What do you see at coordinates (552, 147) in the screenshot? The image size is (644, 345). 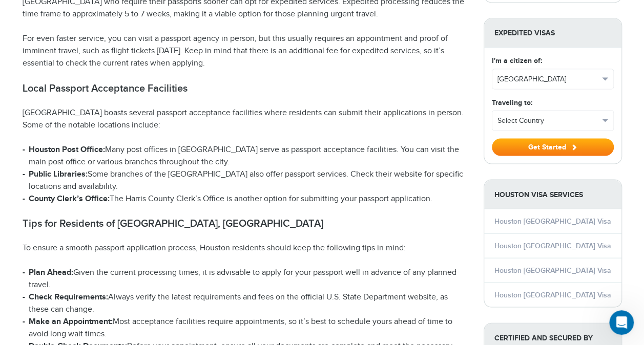 I see `button: Get Started` at bounding box center [552, 147].